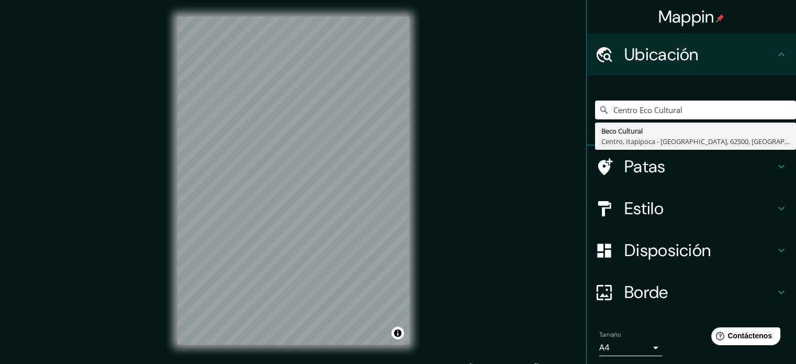 The height and width of the screenshot is (364, 796). I want to click on font: Beco Cultural, so click(622, 131).